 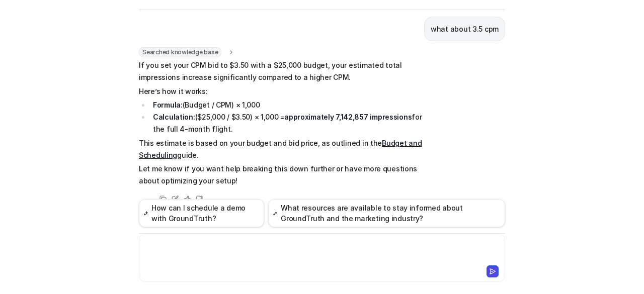 What do you see at coordinates (292, 105) in the screenshot?
I see `li: (Budget / CPM) × 1,000` at bounding box center [292, 105].